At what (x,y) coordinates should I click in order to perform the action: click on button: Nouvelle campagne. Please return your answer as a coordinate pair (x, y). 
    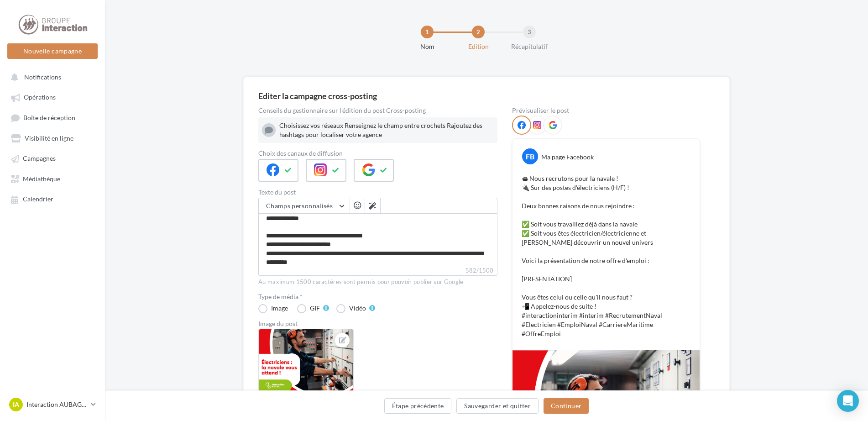
    Looking at the image, I should click on (53, 51).